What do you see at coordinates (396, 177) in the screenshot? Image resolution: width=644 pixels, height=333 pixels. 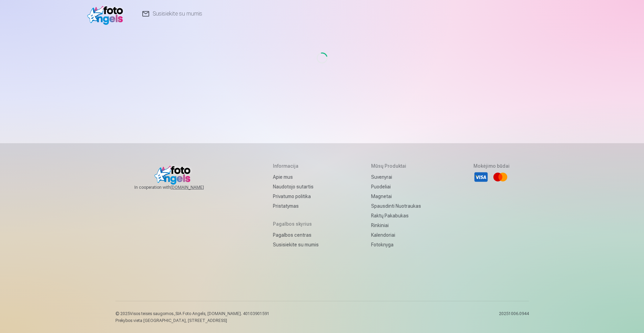 I see `a: Suvenyrai` at bounding box center [396, 177].